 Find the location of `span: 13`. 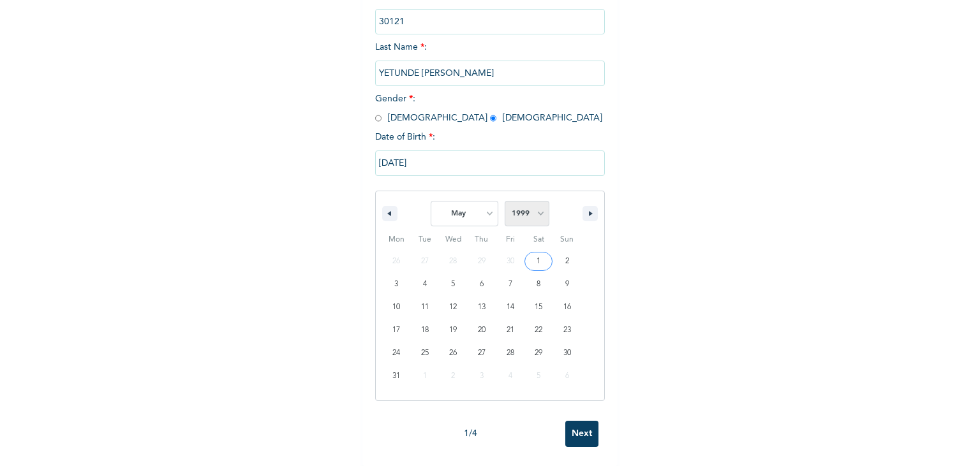

span: 13 is located at coordinates (482, 308).